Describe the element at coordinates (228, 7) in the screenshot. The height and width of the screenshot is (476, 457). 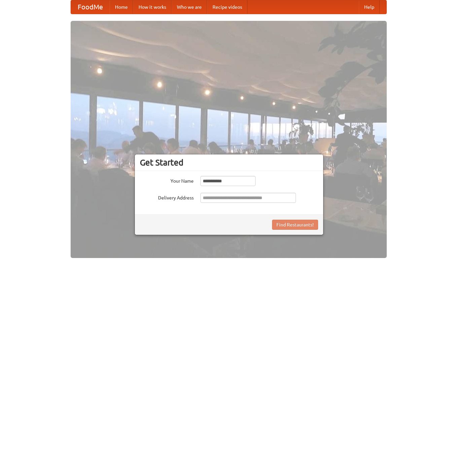
I see `a: Recipe videos` at that location.